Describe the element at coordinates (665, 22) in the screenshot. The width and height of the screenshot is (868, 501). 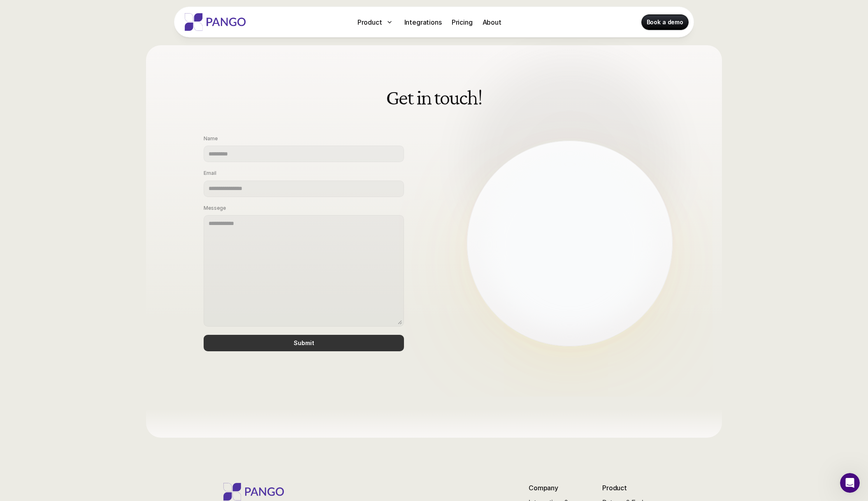
I see `p: Book a demo` at that location.